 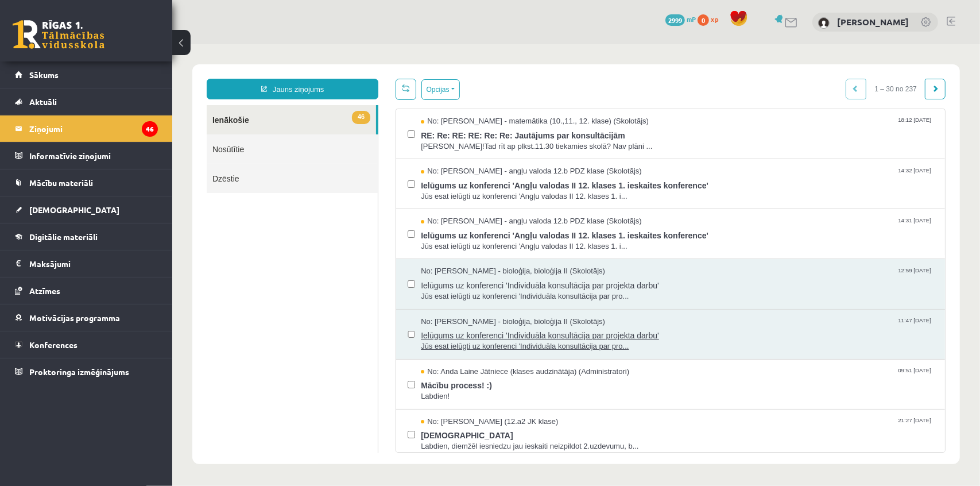 I want to click on button: Opcijas, so click(x=268, y=45).